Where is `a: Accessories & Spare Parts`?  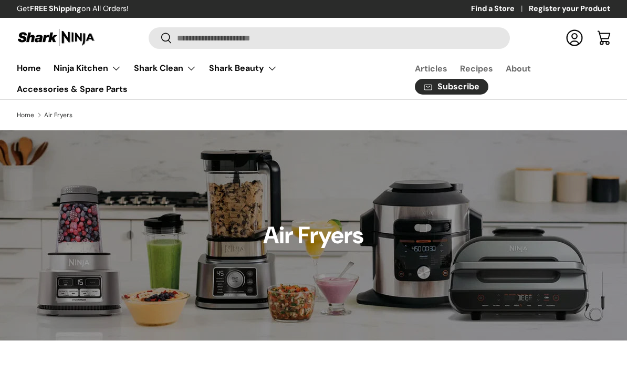
a: Accessories & Spare Parts is located at coordinates (72, 89).